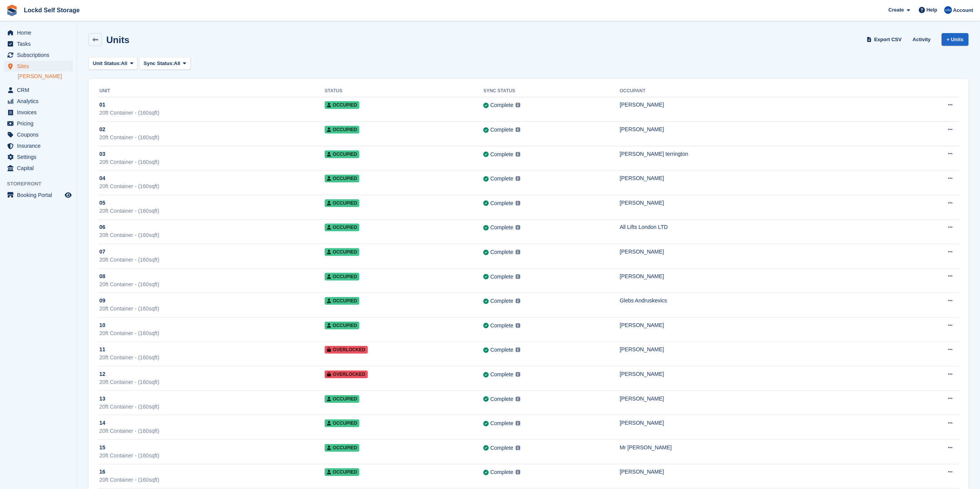 The width and height of the screenshot is (980, 489). Describe the element at coordinates (40, 124) in the screenshot. I see `span: Pricing` at that location.